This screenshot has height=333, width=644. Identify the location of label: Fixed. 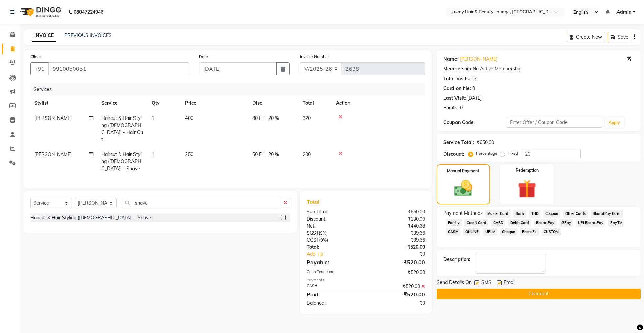
(513, 153).